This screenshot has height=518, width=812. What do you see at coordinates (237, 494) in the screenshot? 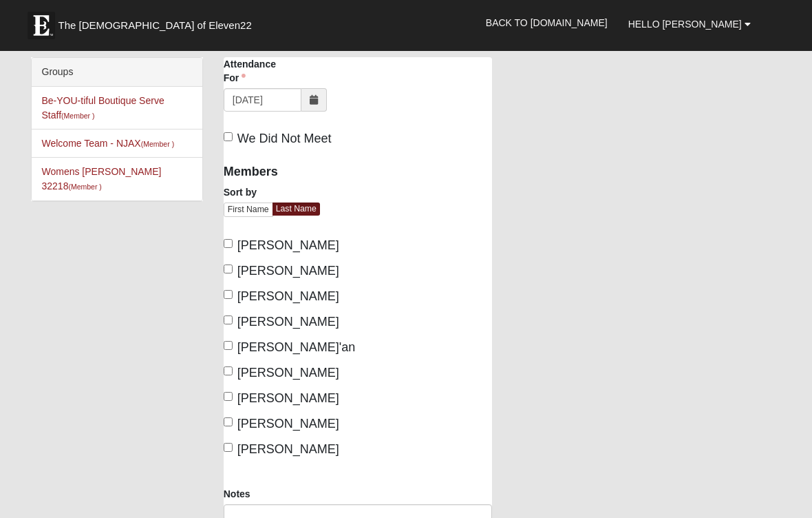
I see `label: Notes` at bounding box center [237, 494].